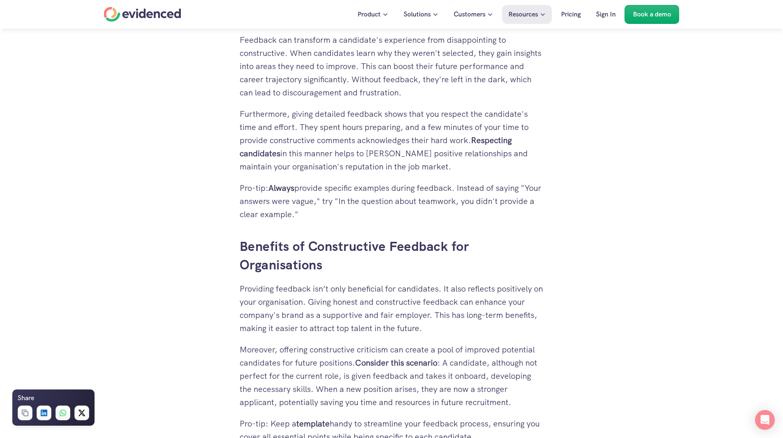 This screenshot has height=438, width=783. I want to click on strong: template, so click(313, 424).